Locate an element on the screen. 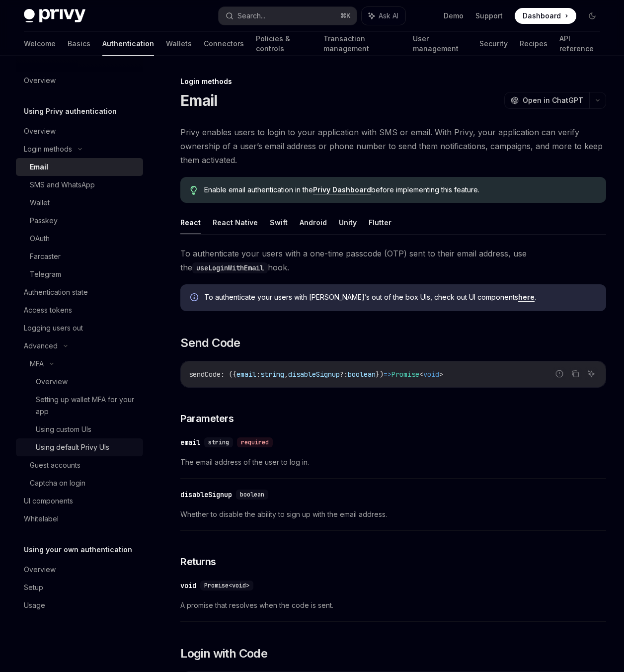 The height and width of the screenshot is (672, 624). button: Search...⌘K is located at coordinates (288, 16).